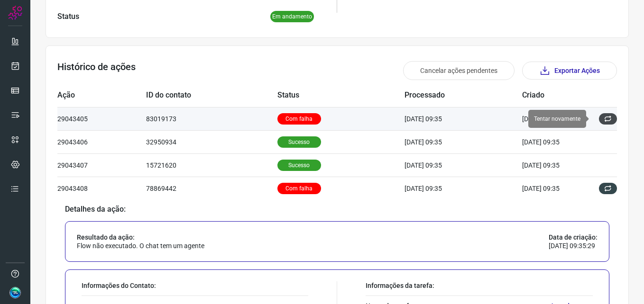  I want to click on td: 78869442, so click(211, 188).